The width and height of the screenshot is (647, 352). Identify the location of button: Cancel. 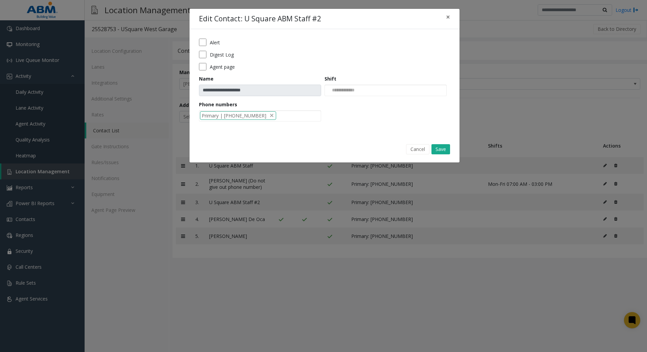
(418, 149).